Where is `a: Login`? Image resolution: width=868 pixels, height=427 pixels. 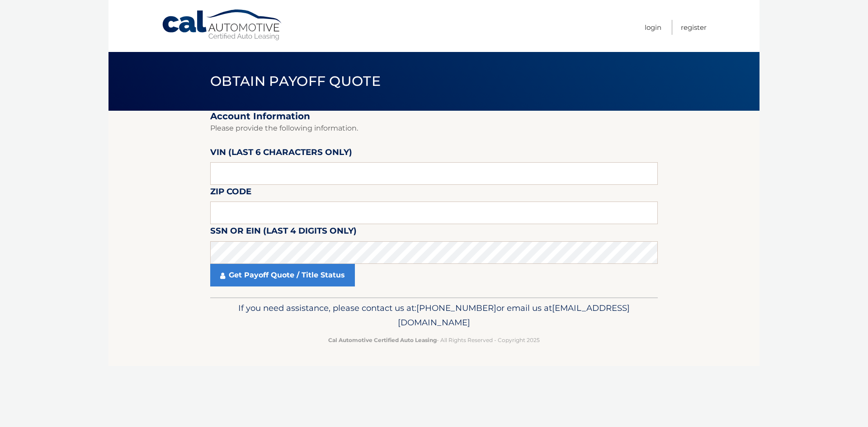 a: Login is located at coordinates (653, 27).